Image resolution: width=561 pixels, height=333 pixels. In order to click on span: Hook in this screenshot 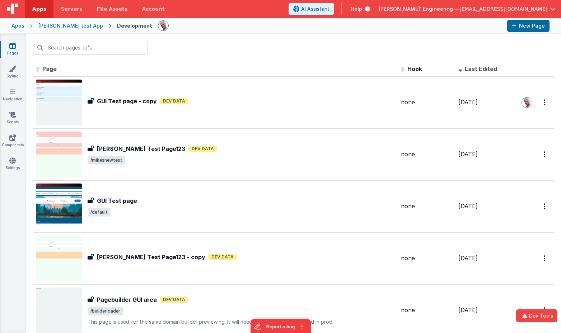, I will do `click(414, 69)`.